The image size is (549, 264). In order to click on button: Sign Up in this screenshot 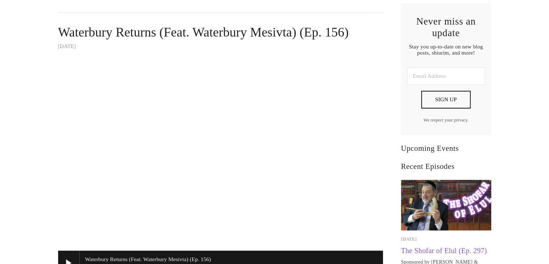, I will do `click(446, 99)`.